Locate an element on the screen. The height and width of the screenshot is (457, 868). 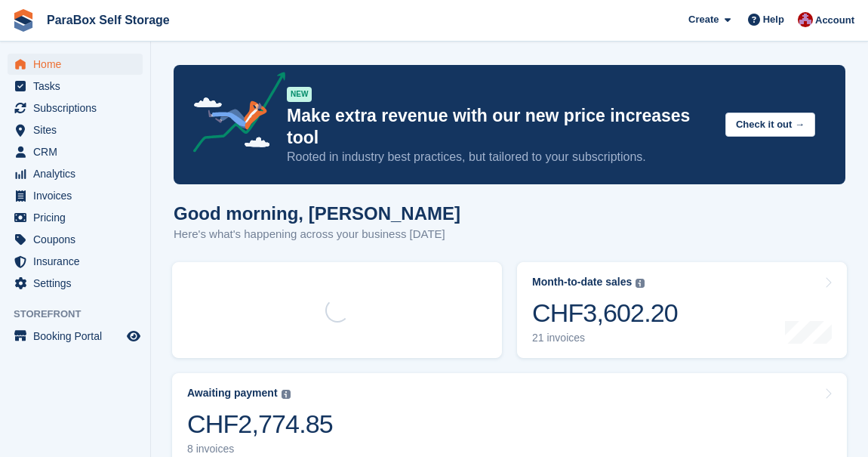
img: Yan Grandjean is located at coordinates (805, 19).